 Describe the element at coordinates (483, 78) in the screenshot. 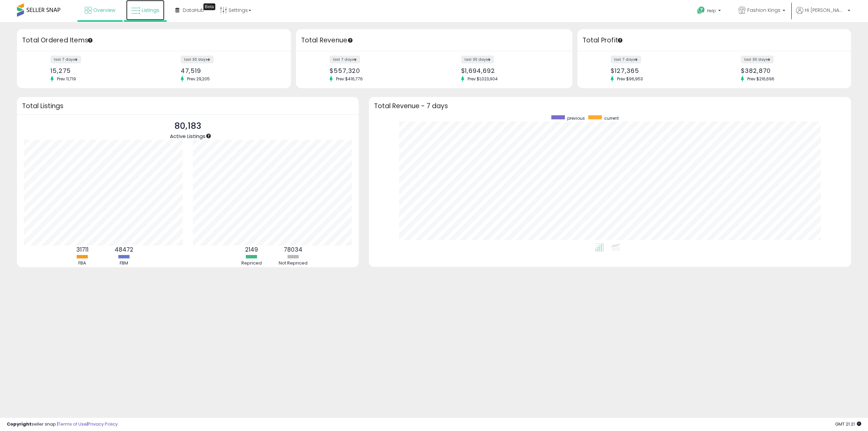

I see `span: Prev: $1,023,904` at that location.